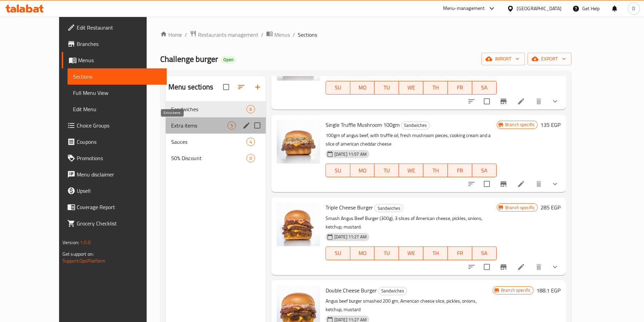 This screenshot has height=322, width=644. Describe the element at coordinates (209, 158) in the screenshot. I see `span: 50% Discount` at that location.